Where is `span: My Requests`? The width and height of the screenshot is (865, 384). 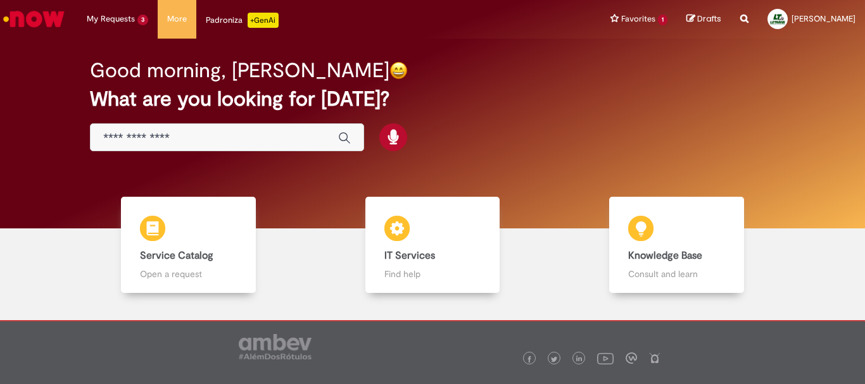 span: My Requests is located at coordinates (111, 19).